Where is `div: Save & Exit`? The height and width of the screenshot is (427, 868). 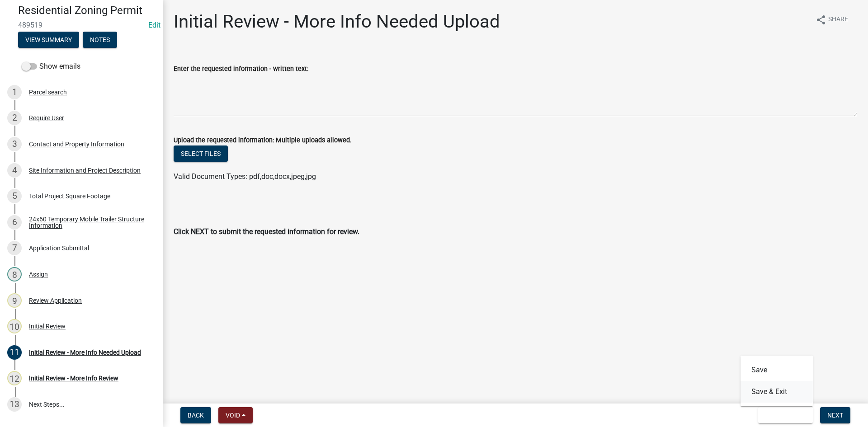 div: Save & Exit is located at coordinates (777, 381).